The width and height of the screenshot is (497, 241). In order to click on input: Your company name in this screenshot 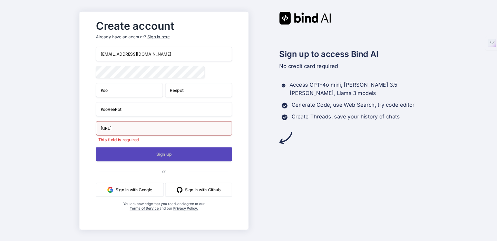, I will do `click(164, 109)`.